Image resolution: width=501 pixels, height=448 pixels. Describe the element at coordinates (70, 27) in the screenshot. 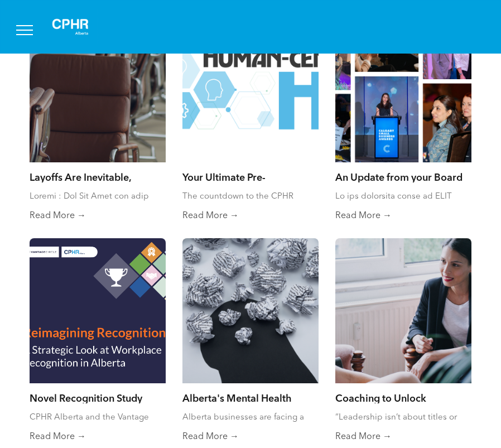

I see `img: A white background with a few lines on it` at that location.